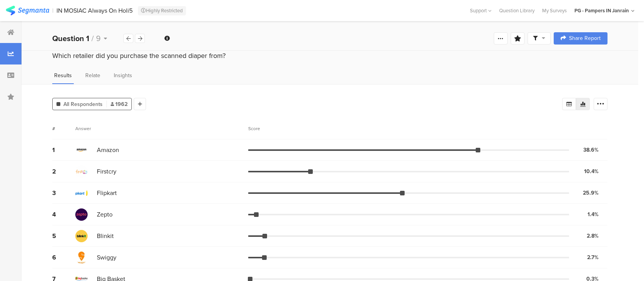 The width and height of the screenshot is (644, 281). Describe the element at coordinates (64, 193) in the screenshot. I see `div: 3` at that location.